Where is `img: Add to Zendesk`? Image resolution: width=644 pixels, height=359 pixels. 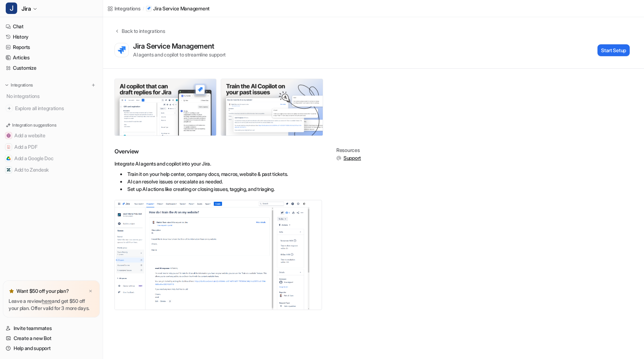
img: Add to Zendesk is located at coordinates (9, 170).